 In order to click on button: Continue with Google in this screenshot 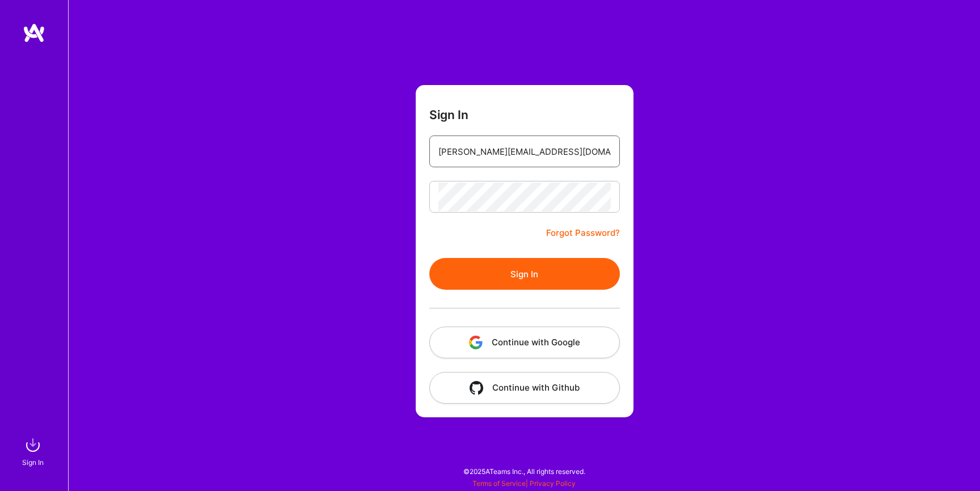, I will do `click(524, 342)`.